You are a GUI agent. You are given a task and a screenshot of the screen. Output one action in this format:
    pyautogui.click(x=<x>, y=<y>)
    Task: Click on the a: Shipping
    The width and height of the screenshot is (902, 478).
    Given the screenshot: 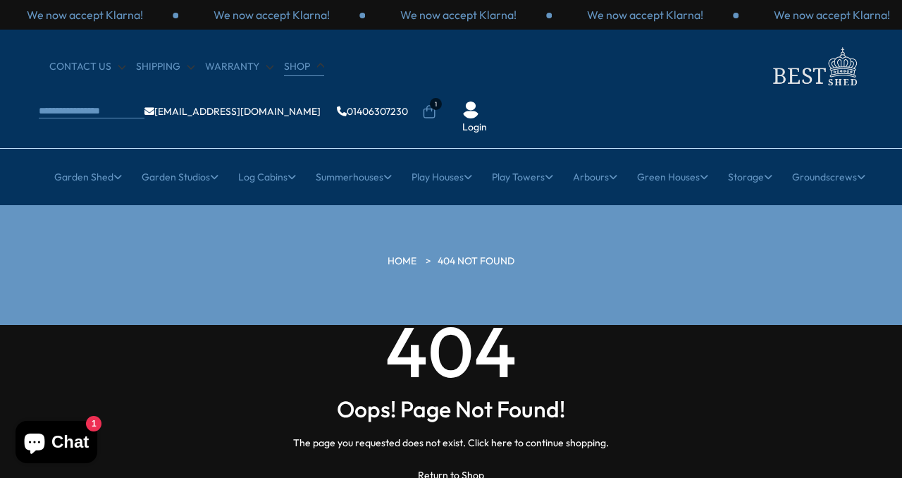 What is the action you would take?
    pyautogui.click(x=165, y=67)
    